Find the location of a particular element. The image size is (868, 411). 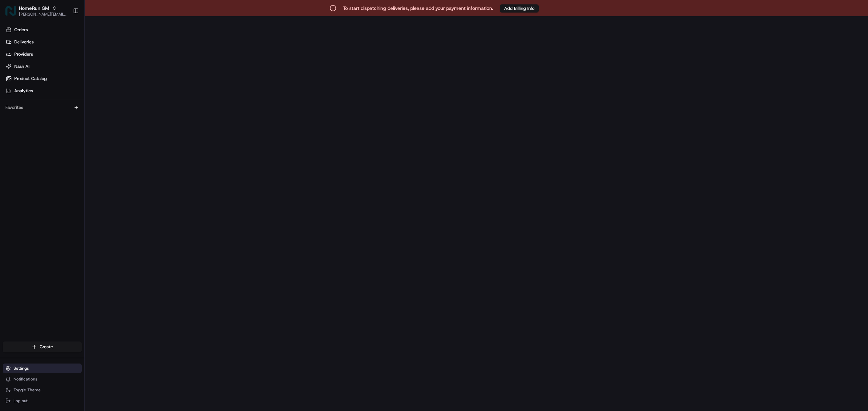

p: Welcome 👋 is located at coordinates (65, 33).